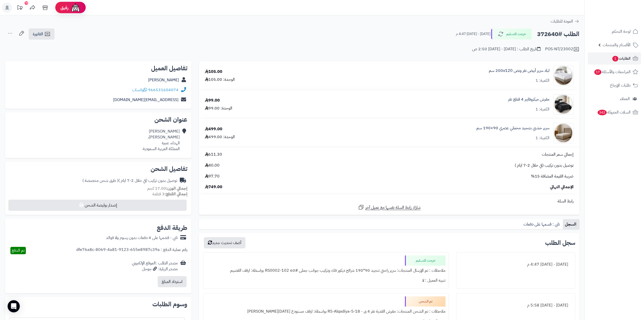 This screenshot has height=320, width=644. Describe the element at coordinates (561, 187) in the screenshot. I see `span: الإجمالي النهائي` at that location.